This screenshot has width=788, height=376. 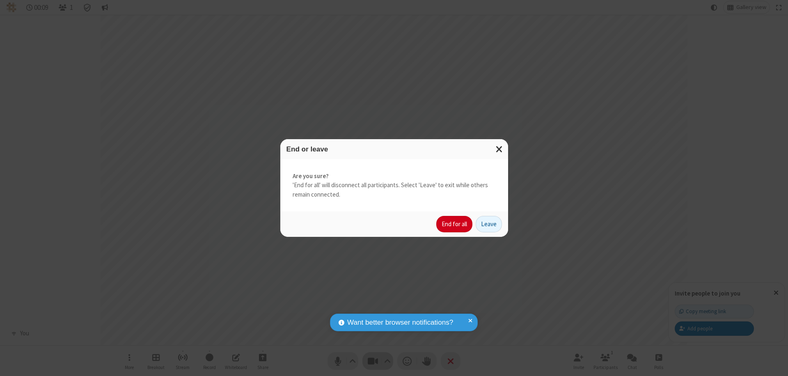 I want to click on strong: Are you sure?, so click(x=394, y=176).